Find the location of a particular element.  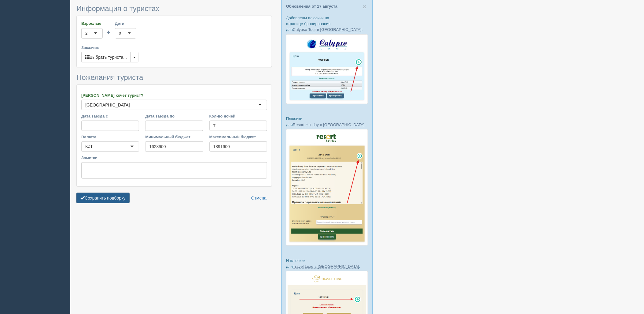

img: calypso-tour-proposal-crm-for-travel-agency.jpg is located at coordinates (327, 69).